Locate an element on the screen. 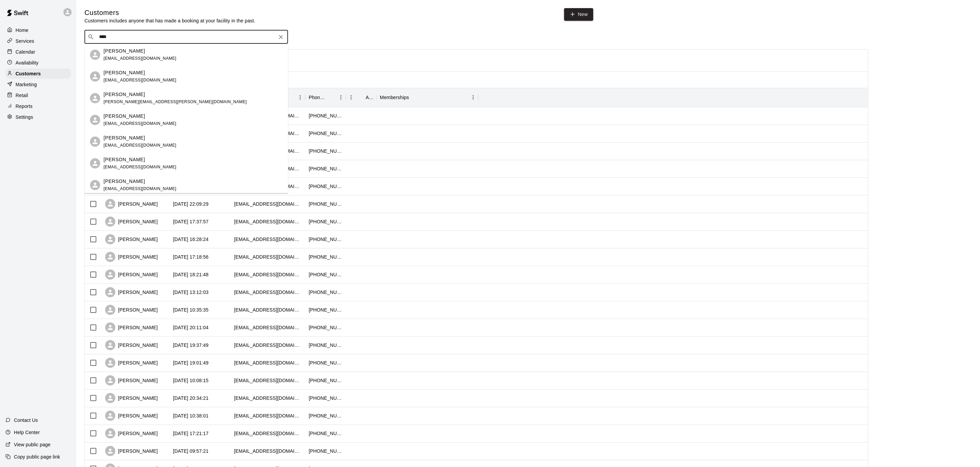 The width and height of the screenshot is (980, 467). p: View public page is located at coordinates (32, 445).